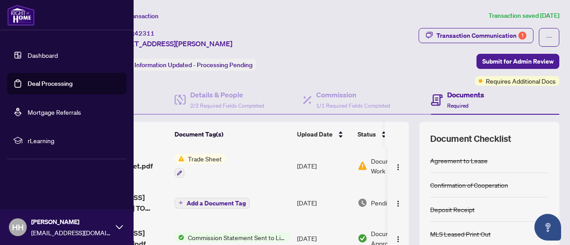 The width and height of the screenshot is (570, 245). Describe the element at coordinates (476, 36) in the screenshot. I see `button: Transaction Communication1` at that location.